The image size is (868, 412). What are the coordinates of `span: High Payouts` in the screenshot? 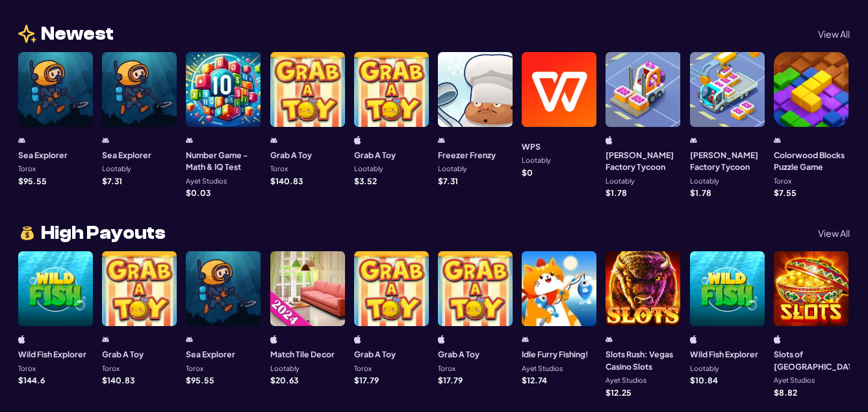 It's located at (104, 232).